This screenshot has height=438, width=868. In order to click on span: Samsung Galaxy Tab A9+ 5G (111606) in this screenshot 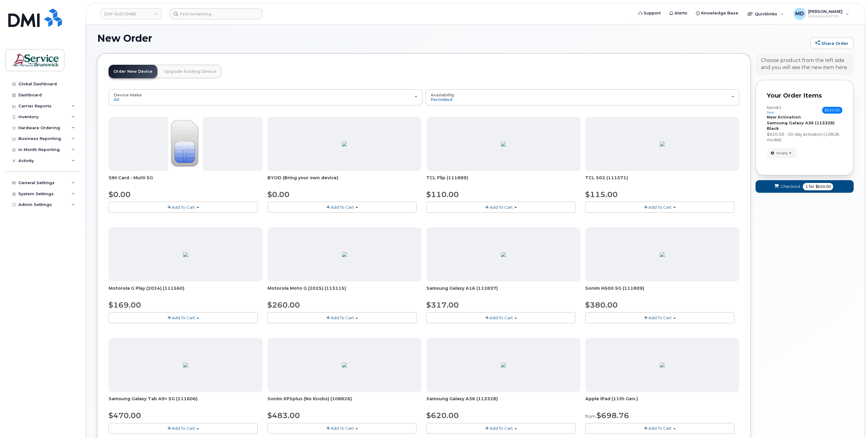, I will do `click(186, 402)`.